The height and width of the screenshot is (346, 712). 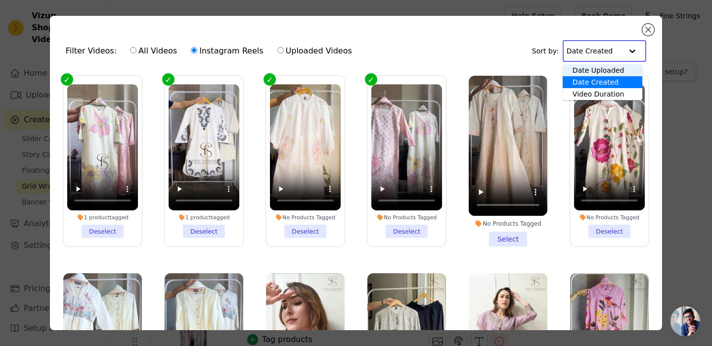 I want to click on div: Open chat, so click(x=685, y=321).